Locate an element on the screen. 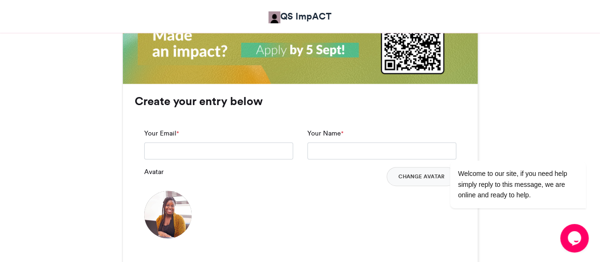  button: Change Avatar is located at coordinates (421, 176).